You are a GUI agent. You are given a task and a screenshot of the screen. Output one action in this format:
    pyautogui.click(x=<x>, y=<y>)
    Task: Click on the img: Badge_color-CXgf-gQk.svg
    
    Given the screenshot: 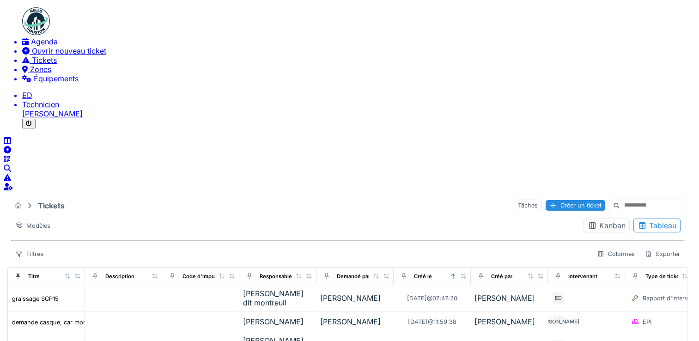 What is the action you would take?
    pyautogui.click(x=36, y=21)
    